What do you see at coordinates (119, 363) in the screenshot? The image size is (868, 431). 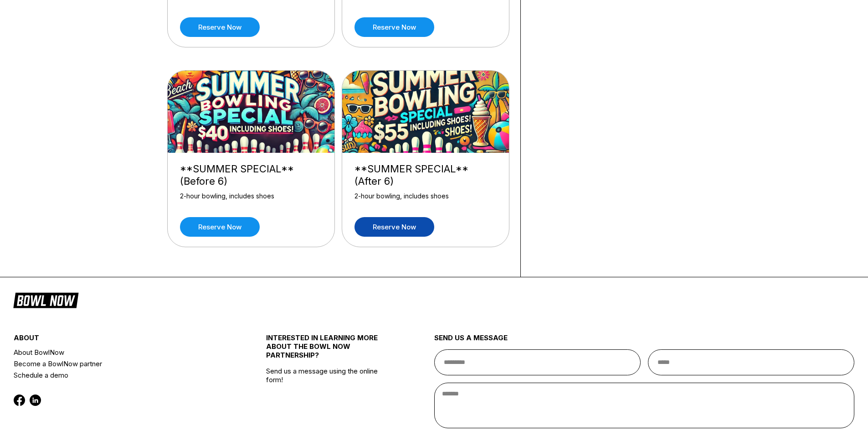 I see `a: Become a BowlNow partner` at bounding box center [119, 363].